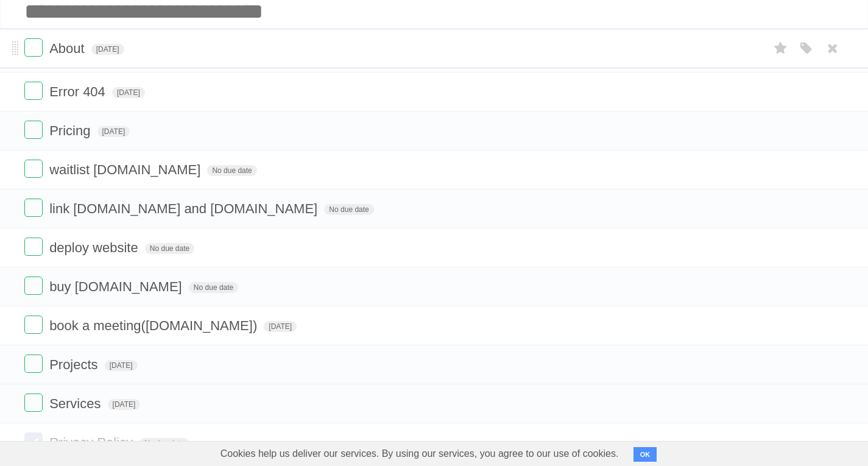  Describe the element at coordinates (95, 247) in the screenshot. I see `span: deploy website` at that location.